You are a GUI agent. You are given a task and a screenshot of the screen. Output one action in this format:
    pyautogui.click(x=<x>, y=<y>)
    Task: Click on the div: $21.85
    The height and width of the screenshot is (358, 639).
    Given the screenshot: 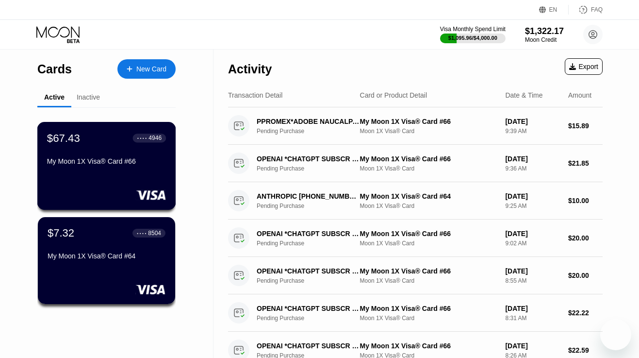 What is the action you would take?
    pyautogui.click(x=585, y=163)
    